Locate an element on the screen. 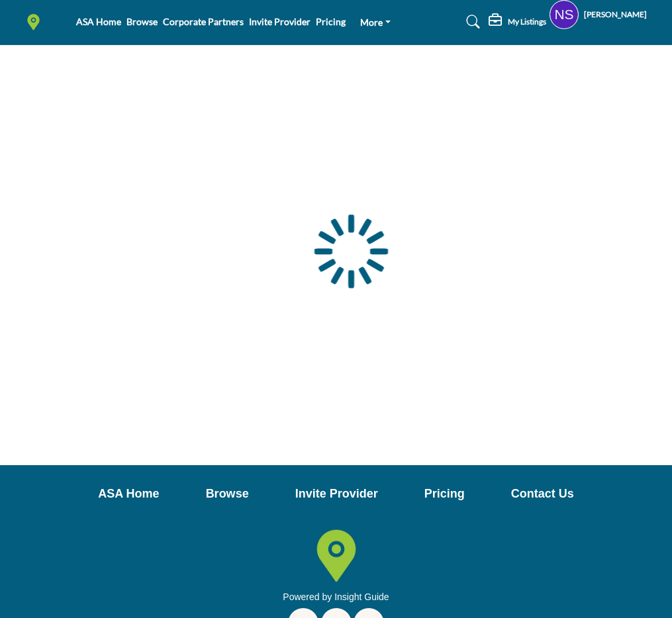 This screenshot has width=672, height=618. p: Pricing is located at coordinates (444, 494).